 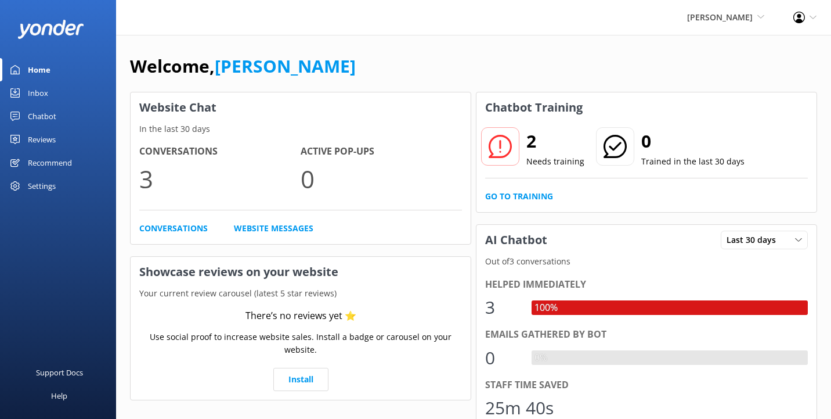 I want to click on div: 0%, so click(x=541, y=358).